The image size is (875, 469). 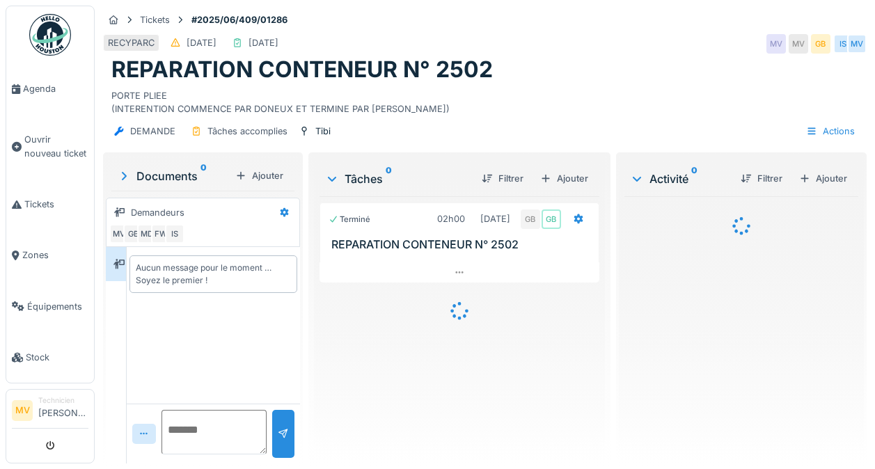 What do you see at coordinates (680, 179) in the screenshot?
I see `div: Activité` at bounding box center [680, 179].